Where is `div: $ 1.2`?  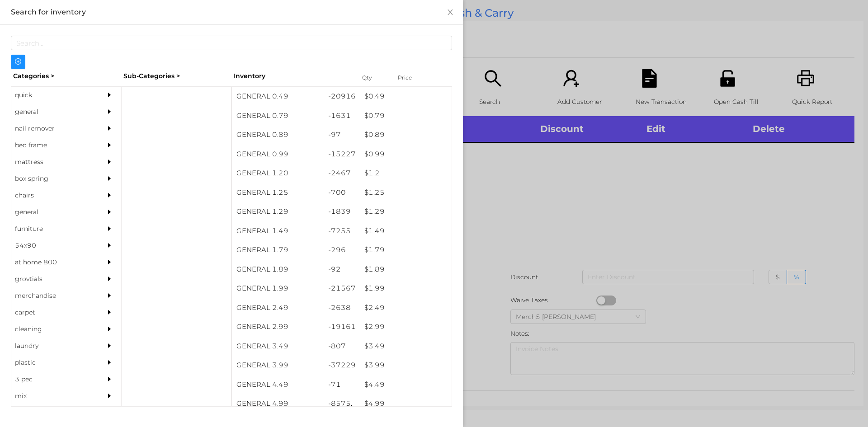 div: $ 1.2 is located at coordinates (406, 173).